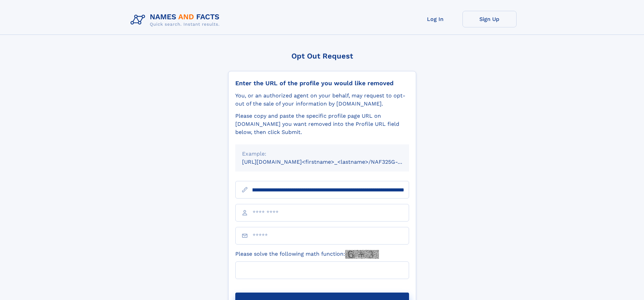 The width and height of the screenshot is (644, 300). Describe the element at coordinates (322, 83) in the screenshot. I see `div: Enter the URL of the profile you would like removed` at that location.